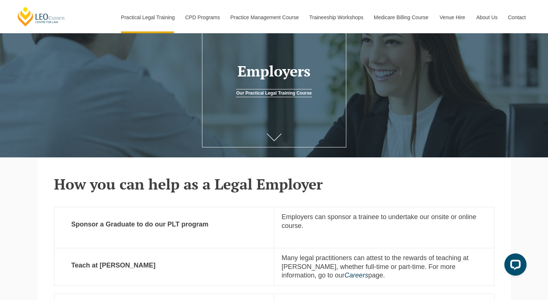 The width and height of the screenshot is (548, 300). Describe the element at coordinates (487, 17) in the screenshot. I see `a: About Us` at that location.